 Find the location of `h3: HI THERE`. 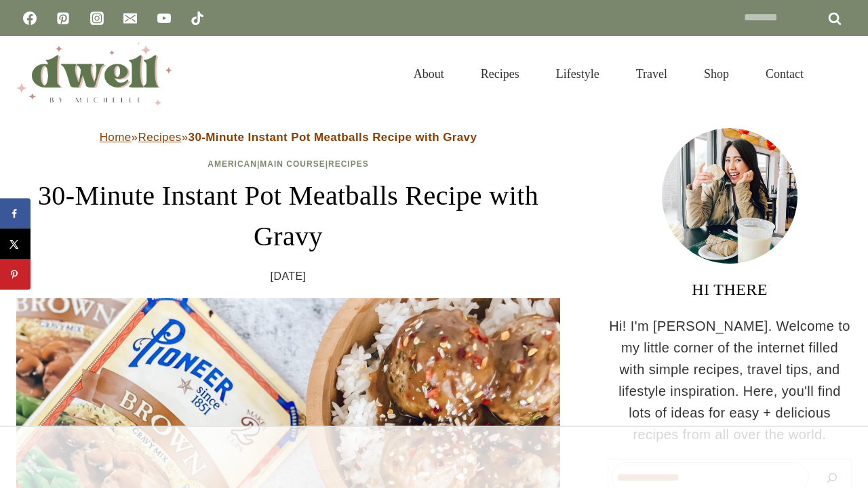

h3: HI THERE is located at coordinates (730, 290).